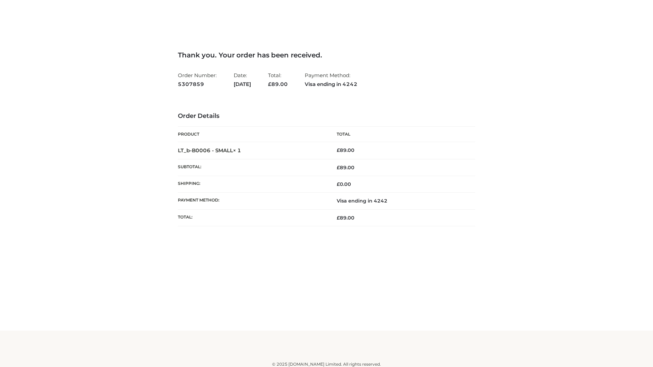  Describe the element at coordinates (331, 80) in the screenshot. I see `li: Payment Method:` at that location.